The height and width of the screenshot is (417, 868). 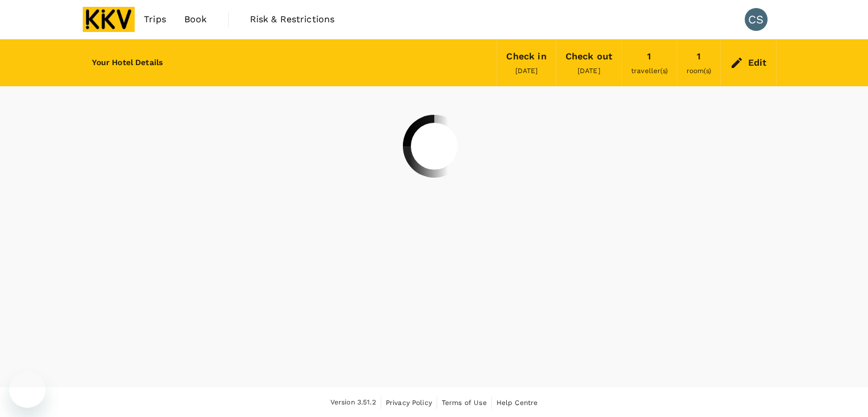 I want to click on a: Privacy Policy, so click(x=409, y=403).